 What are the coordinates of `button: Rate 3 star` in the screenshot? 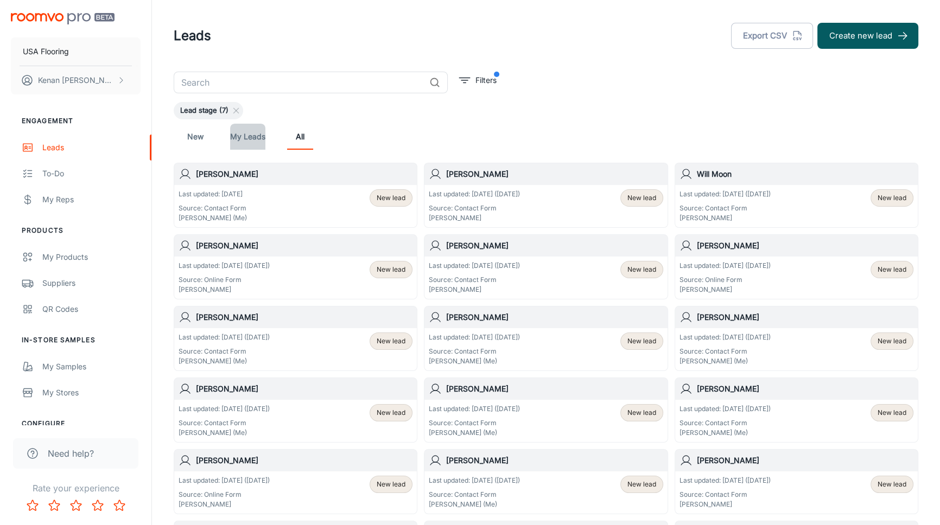 It's located at (76, 506).